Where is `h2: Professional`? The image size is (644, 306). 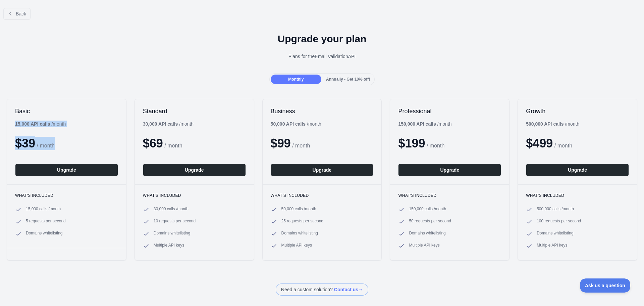 h2: Professional is located at coordinates (449, 111).